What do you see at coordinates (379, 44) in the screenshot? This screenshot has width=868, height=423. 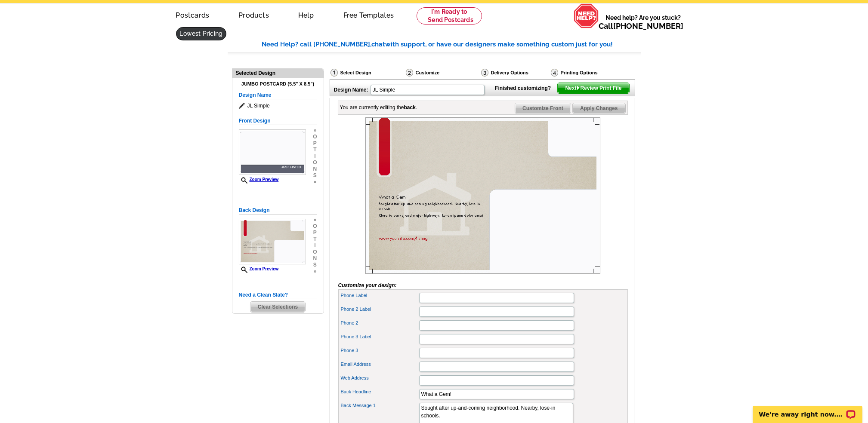 I see `span: chat` at bounding box center [379, 44].